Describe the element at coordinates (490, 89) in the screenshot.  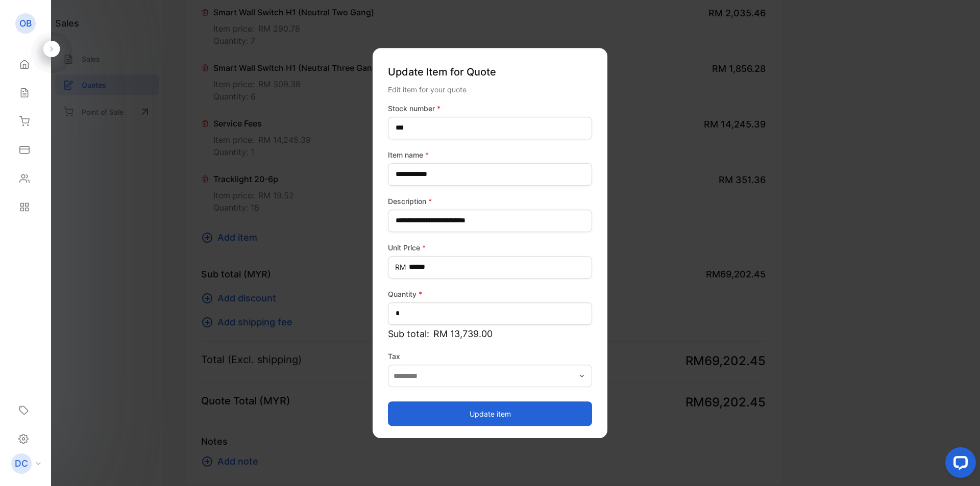
I see `div: Edit item for your quote` at that location.